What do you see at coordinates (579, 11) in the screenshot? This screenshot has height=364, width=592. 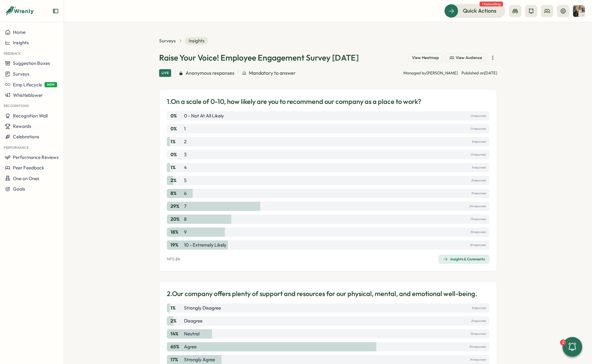 I see `button: Hannah Saunders` at bounding box center [579, 11].